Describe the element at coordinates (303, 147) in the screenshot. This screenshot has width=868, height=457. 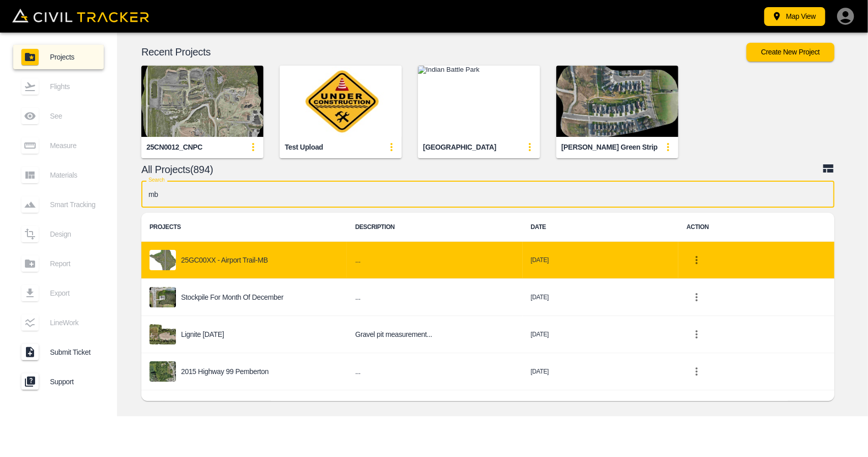
I see `div: Test Upload` at that location.